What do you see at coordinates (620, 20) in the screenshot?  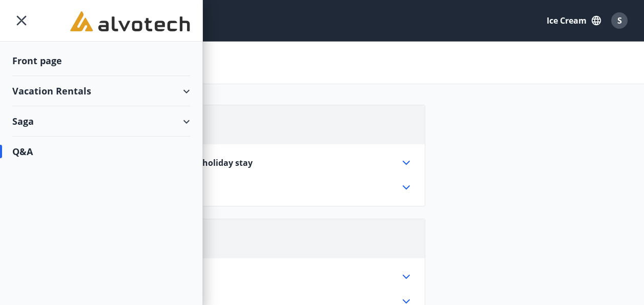 I see `button: S` at bounding box center [620, 20].